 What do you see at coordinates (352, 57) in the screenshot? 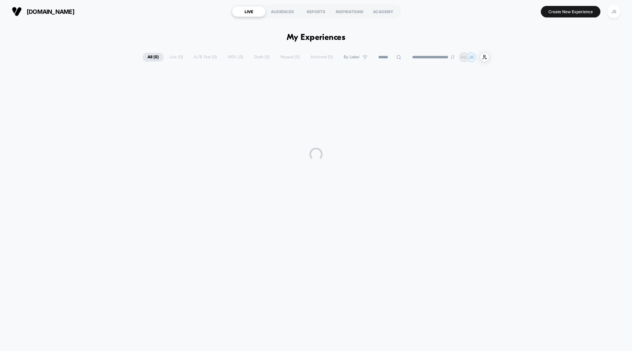
I see `span: By Label` at bounding box center [352, 57].